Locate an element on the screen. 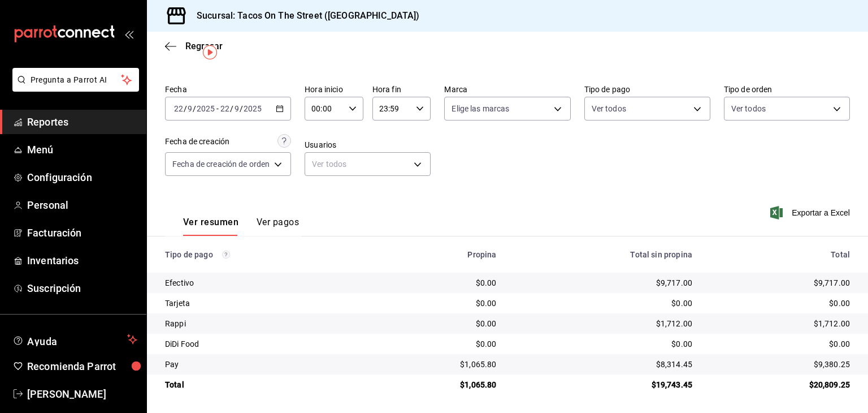  span: Inventarios is located at coordinates (82, 260).